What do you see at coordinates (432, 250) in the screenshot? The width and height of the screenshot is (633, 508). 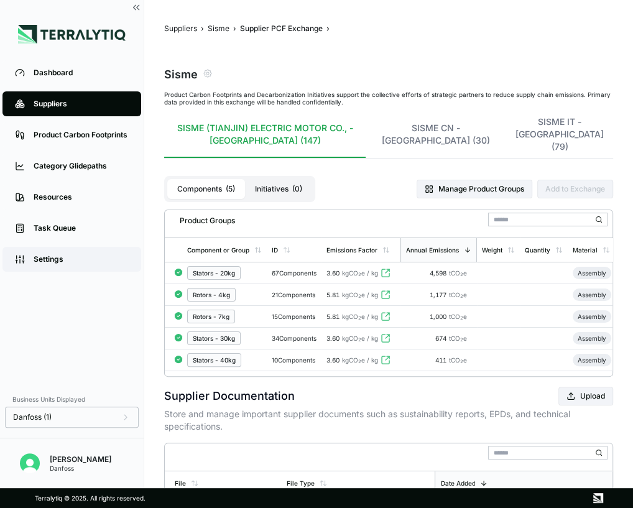 I see `div: Annual Emissions` at bounding box center [432, 250].